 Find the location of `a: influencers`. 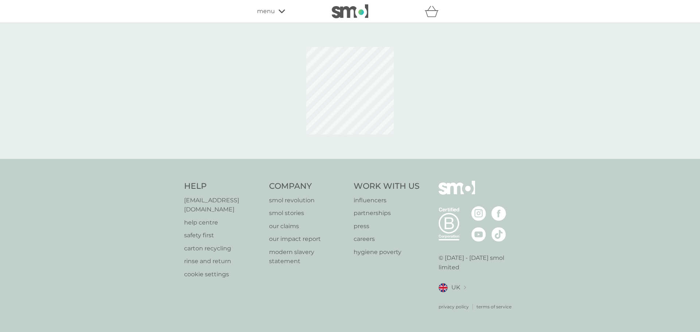

a: influencers is located at coordinates (386, 200).